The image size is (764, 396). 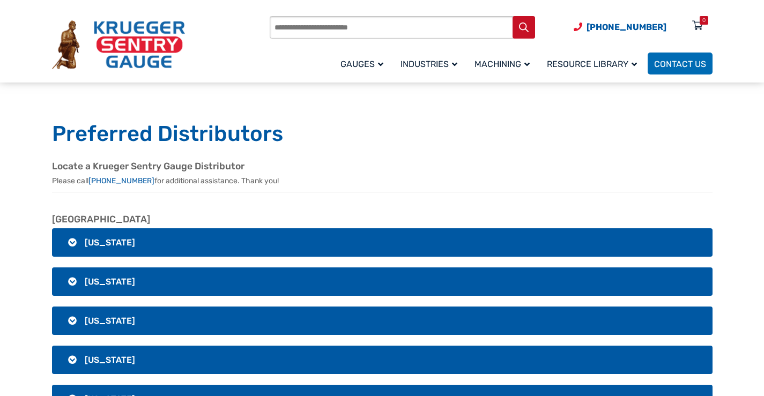 What do you see at coordinates (429, 64) in the screenshot?
I see `span: Industries` at bounding box center [429, 64].